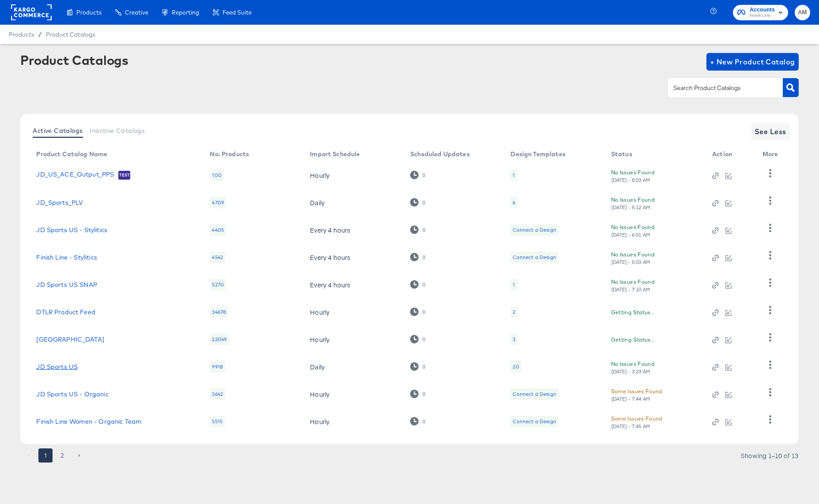 The width and height of the screenshot is (819, 504). I want to click on a: JD Sports US - Organic, so click(72, 394).